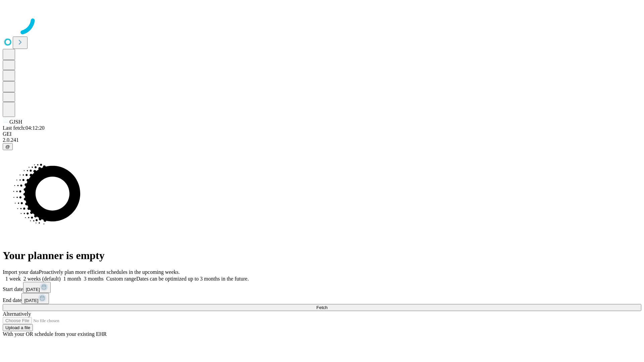 The height and width of the screenshot is (362, 644). Describe the element at coordinates (55, 334) in the screenshot. I see `span: With your OR schedule from your existing EHR` at that location.